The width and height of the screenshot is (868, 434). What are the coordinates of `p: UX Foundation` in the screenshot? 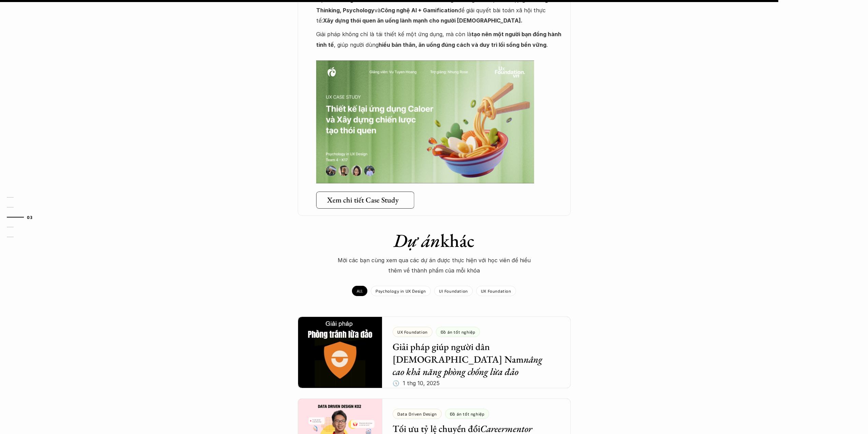 It's located at (496, 291).